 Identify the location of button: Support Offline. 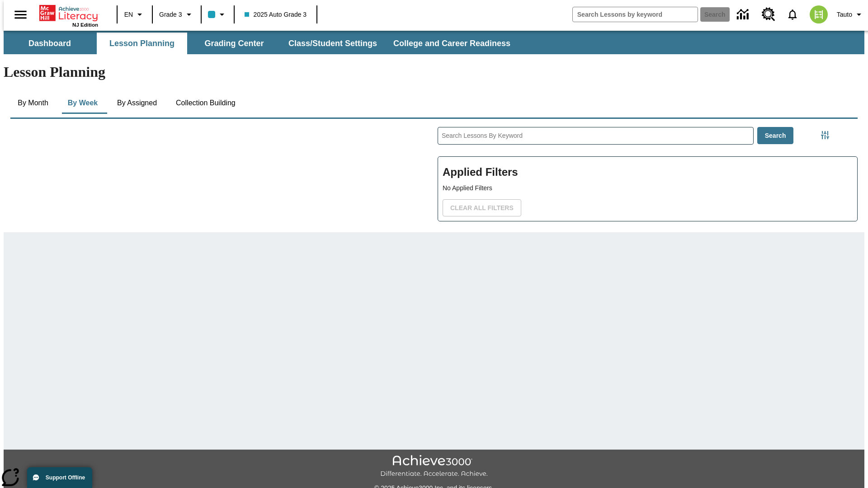
(60, 478).